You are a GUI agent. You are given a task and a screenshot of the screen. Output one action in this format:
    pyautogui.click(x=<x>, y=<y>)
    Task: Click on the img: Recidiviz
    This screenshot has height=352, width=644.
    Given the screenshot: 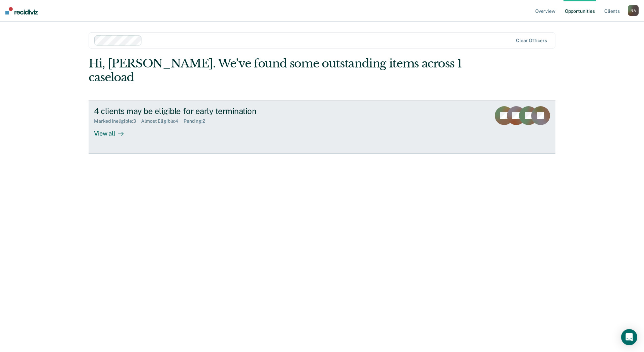 What is the action you would take?
    pyautogui.click(x=22, y=11)
    